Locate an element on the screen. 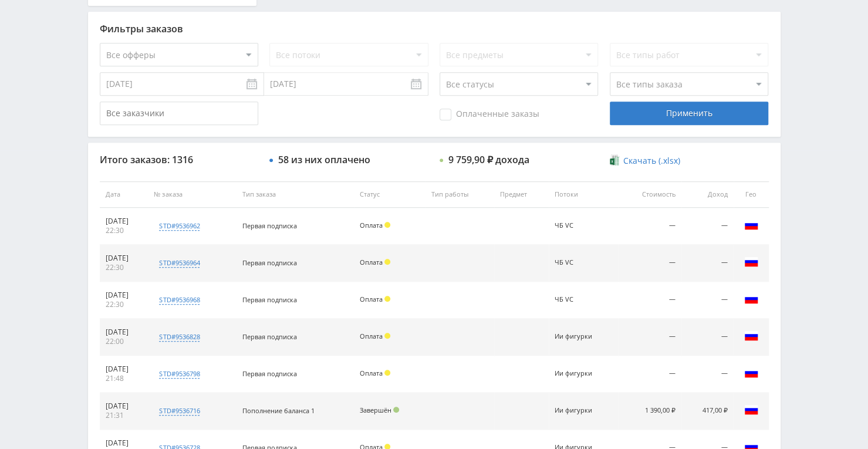  th: Гео is located at coordinates (752, 194).